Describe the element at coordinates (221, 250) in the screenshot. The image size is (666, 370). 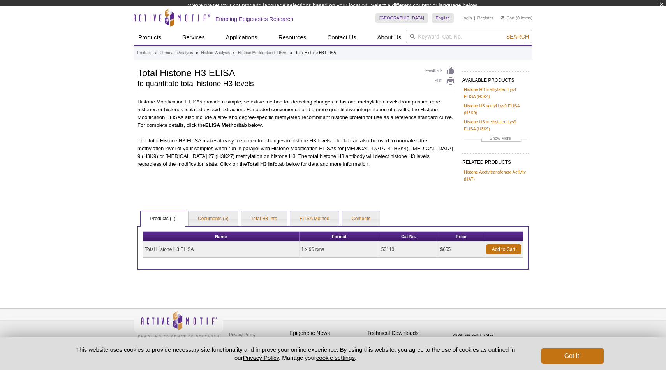
I see `td: Total Histone H3 ELISA` at that location.